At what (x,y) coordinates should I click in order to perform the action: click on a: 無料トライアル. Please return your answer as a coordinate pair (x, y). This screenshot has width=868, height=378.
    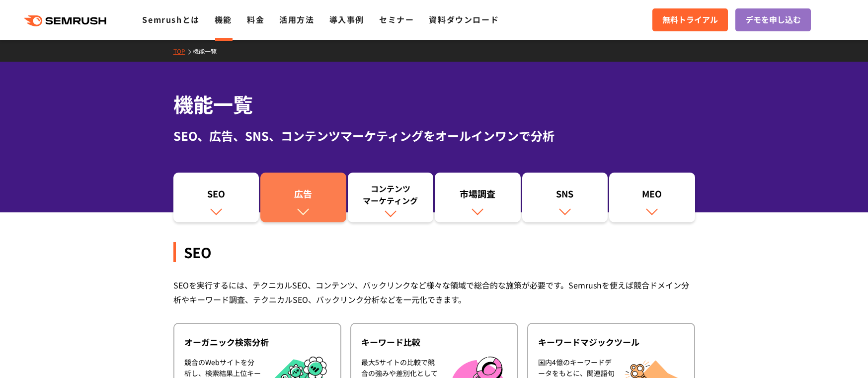
    Looking at the image, I should click on (690, 20).